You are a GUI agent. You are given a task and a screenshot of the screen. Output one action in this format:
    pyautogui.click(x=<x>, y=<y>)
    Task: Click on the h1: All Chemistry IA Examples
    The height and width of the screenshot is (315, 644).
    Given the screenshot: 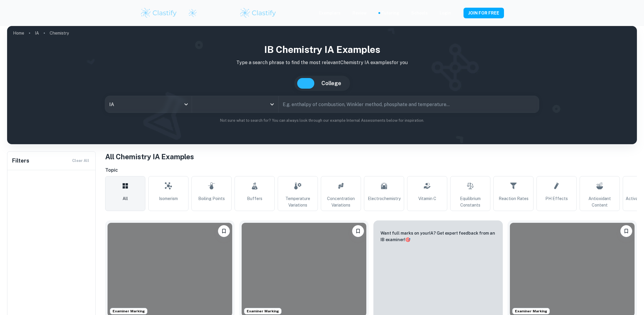 What is the action you would take?
    pyautogui.click(x=371, y=157)
    